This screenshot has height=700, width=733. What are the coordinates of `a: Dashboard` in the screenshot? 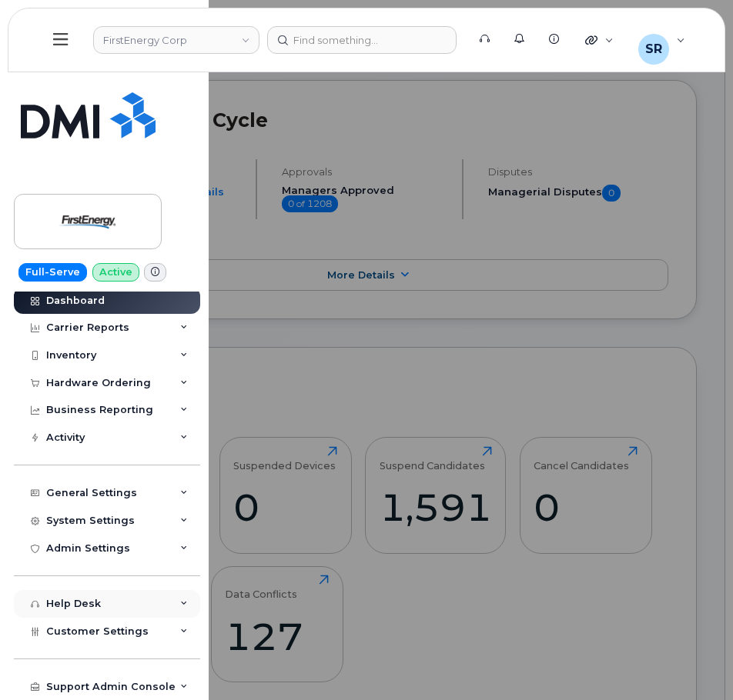 It's located at (107, 301).